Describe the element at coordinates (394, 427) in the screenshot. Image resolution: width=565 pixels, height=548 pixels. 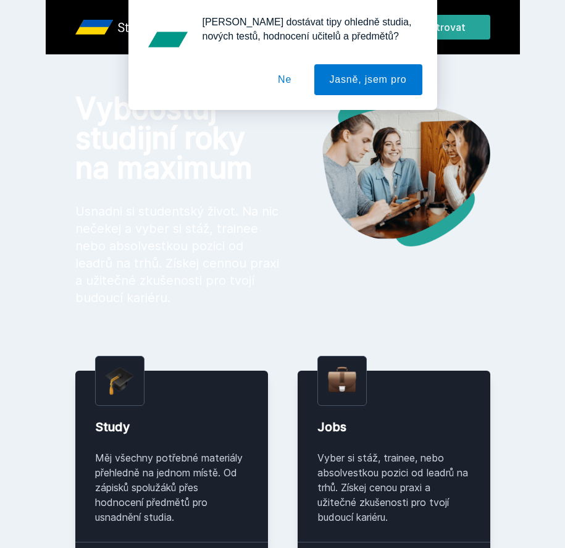
I see `div: Jobs` at that location.